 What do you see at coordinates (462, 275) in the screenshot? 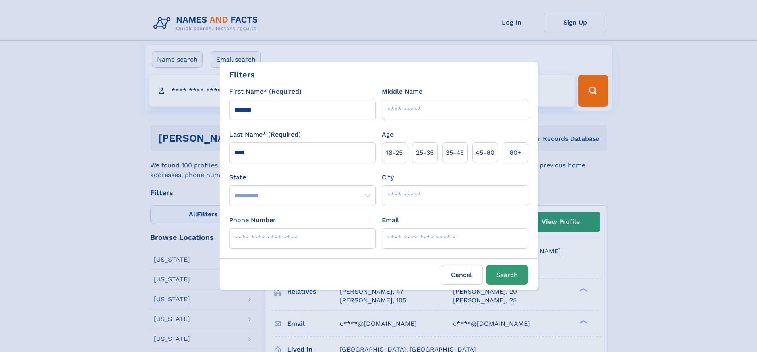
I see `label: Cancel` at bounding box center [462, 275].